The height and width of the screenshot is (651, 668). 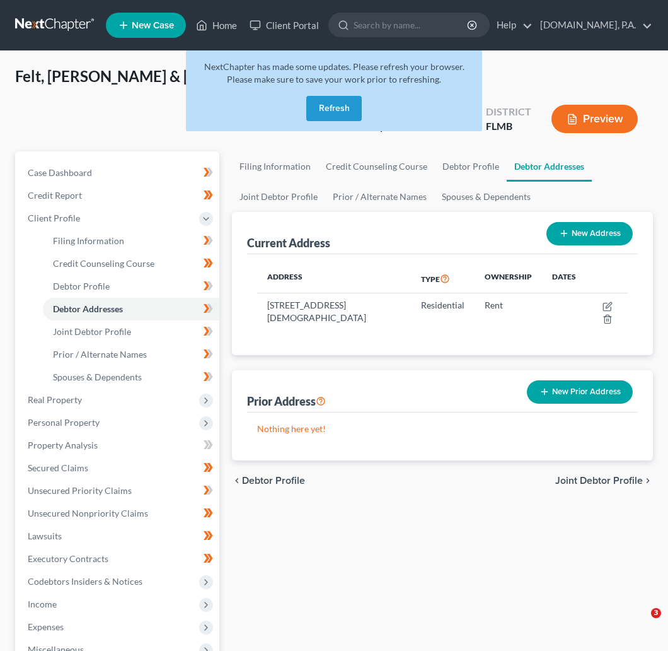 What do you see at coordinates (119, 490) in the screenshot?
I see `a: Unsecured Priority Claims` at bounding box center [119, 490].